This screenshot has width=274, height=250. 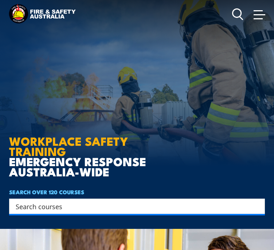 What do you see at coordinates (132, 206) in the screenshot?
I see `input: Search input` at bounding box center [132, 206].